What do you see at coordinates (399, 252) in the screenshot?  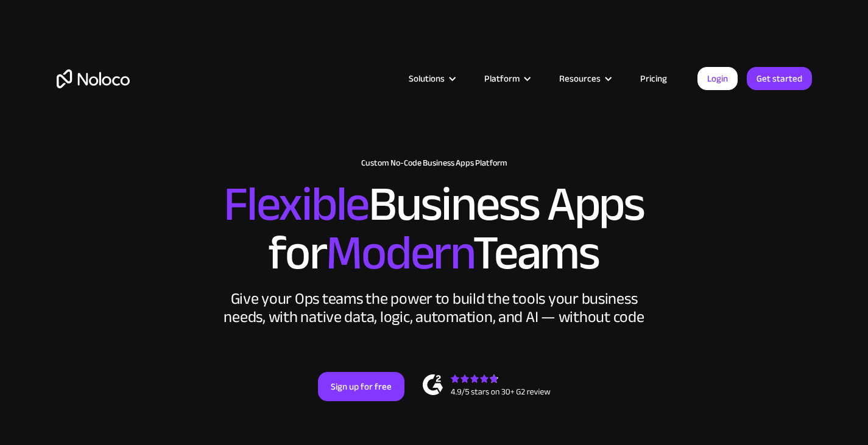 I see `span: Modern` at bounding box center [399, 252].